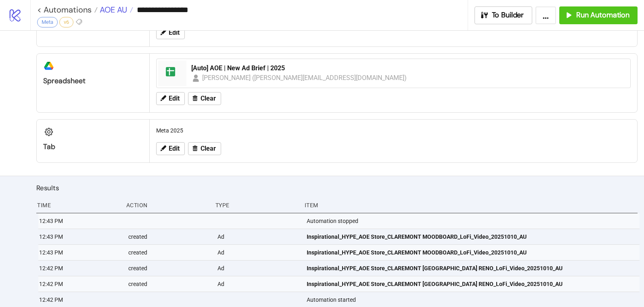  I want to click on div: Item, so click(471, 205).